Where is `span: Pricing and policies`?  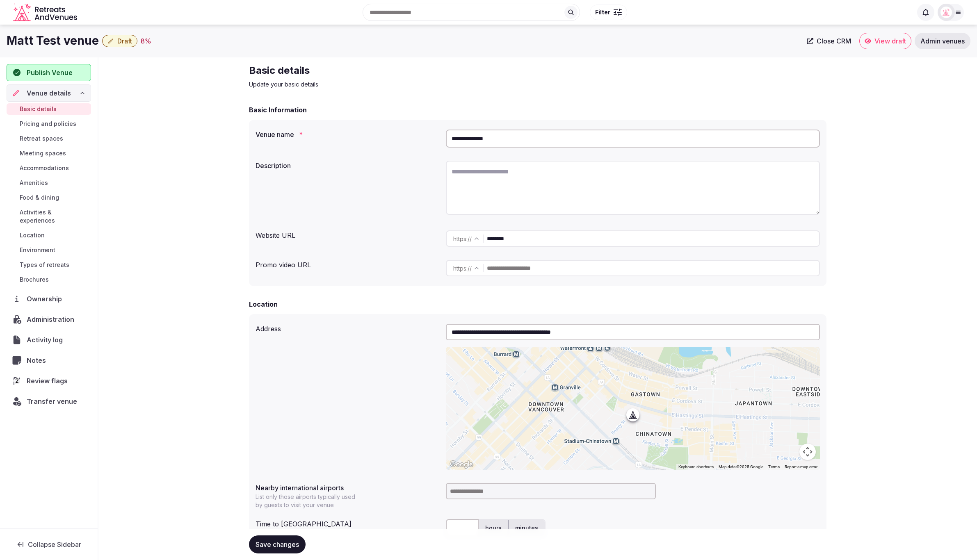
span: Pricing and policies is located at coordinates (48, 124).